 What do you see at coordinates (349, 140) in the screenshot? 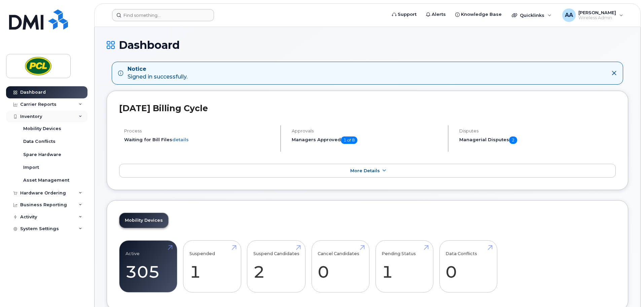
I see `span: 1 of 8` at bounding box center [349, 140].